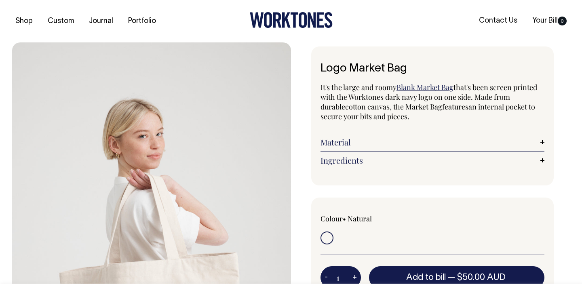 This screenshot has height=284, width=582. What do you see at coordinates (562, 21) in the screenshot?
I see `span: 0` at bounding box center [562, 21].